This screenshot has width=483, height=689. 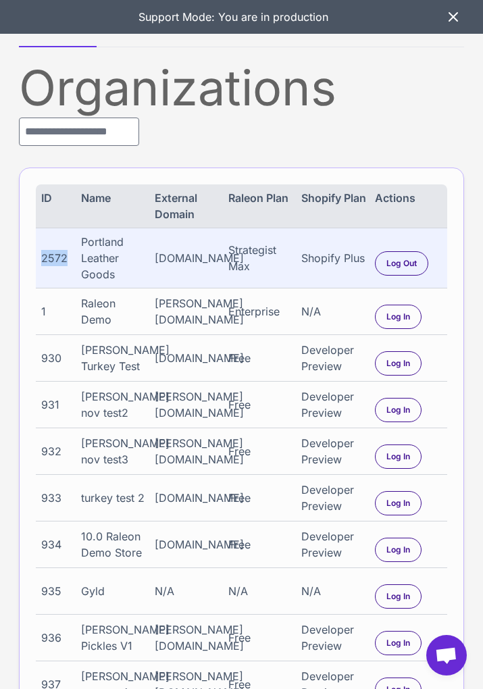 What do you see at coordinates (188, 206) in the screenshot?
I see `div: External Domain` at bounding box center [188, 206].